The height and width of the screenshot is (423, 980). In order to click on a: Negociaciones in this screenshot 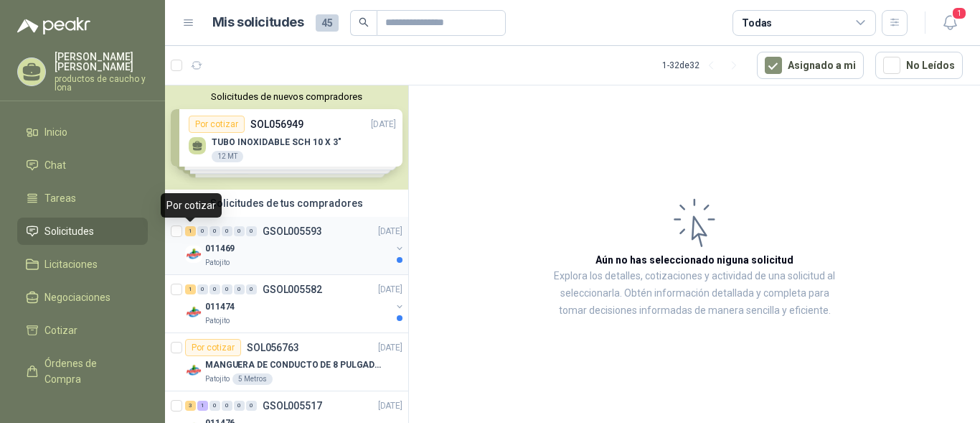, I will do `click(82, 297)`.